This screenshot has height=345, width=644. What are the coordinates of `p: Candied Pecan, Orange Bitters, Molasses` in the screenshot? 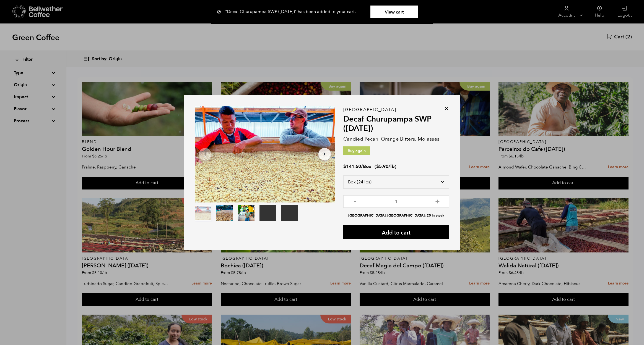 It's located at (396, 139).